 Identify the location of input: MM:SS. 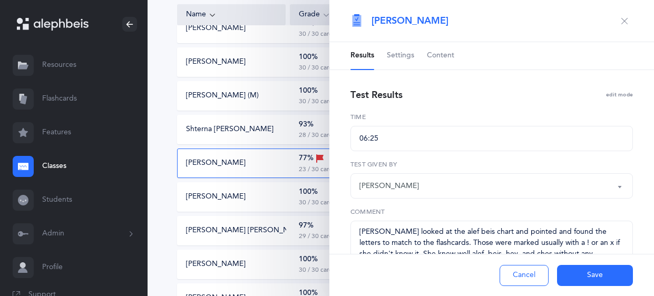
(492, 139).